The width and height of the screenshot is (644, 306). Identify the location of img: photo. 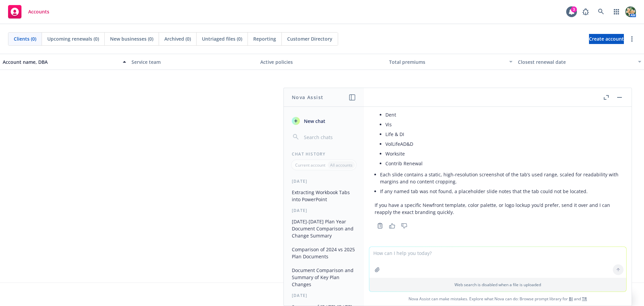
(631, 12).